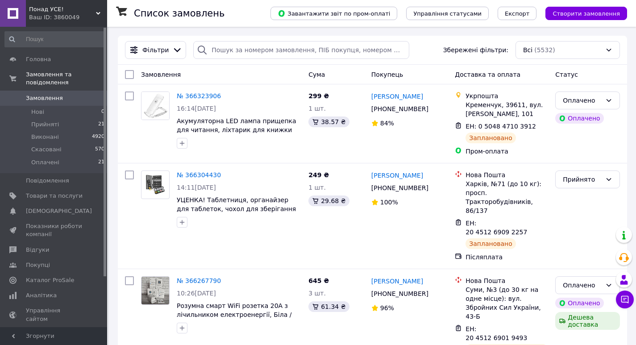 The height and width of the screenshot is (345, 636). I want to click on a: УЦЕНКА! Таблетниця, органайзер для таблеток, чохол для зберігання таблеток, контейнер для ліків, so click(236, 209).